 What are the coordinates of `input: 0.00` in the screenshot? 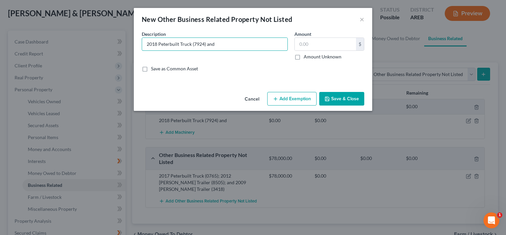 It's located at (325, 44).